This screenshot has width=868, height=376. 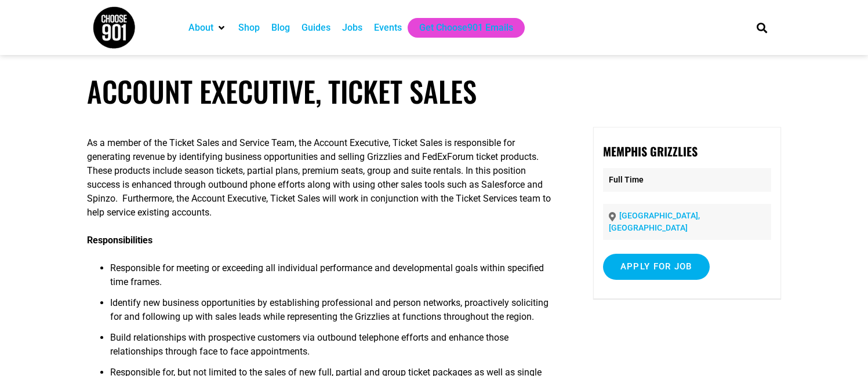 I want to click on div: Blog, so click(x=281, y=28).